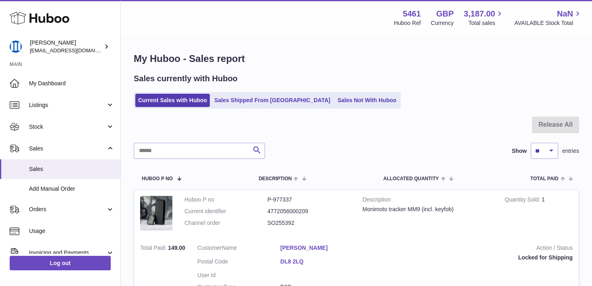 The height and width of the screenshot is (286, 592). Describe the element at coordinates (154, 249) in the screenshot. I see `strong: Total Paid` at that location.